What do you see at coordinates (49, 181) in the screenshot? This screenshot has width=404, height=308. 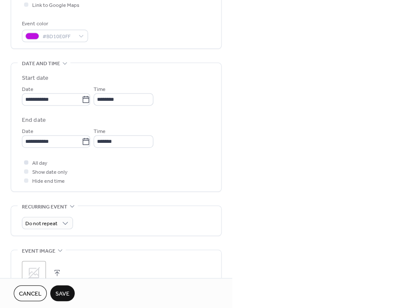 I see `span: Hide end time` at bounding box center [49, 181].